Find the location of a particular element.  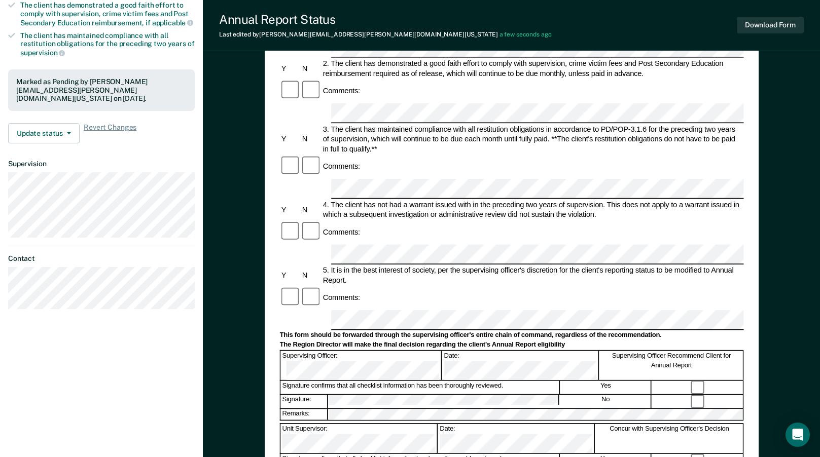

div: The client has maintained compliance with all restitution obligations for the preceding two years of is located at coordinates (108, 44).